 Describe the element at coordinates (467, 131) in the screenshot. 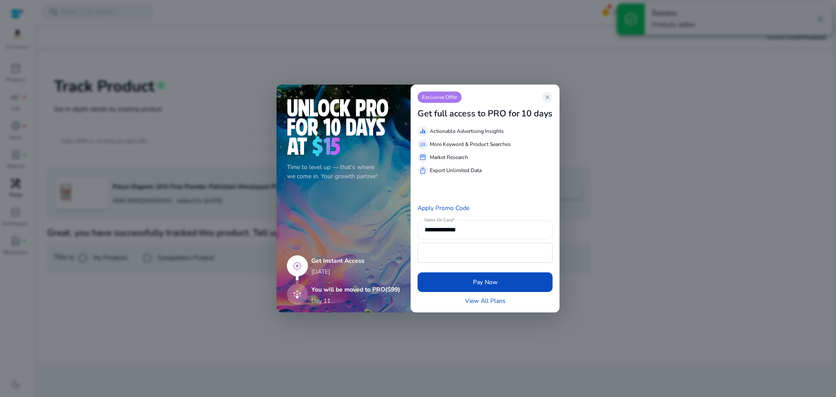

I see `p: Actionable Advertising Insights` at that location.